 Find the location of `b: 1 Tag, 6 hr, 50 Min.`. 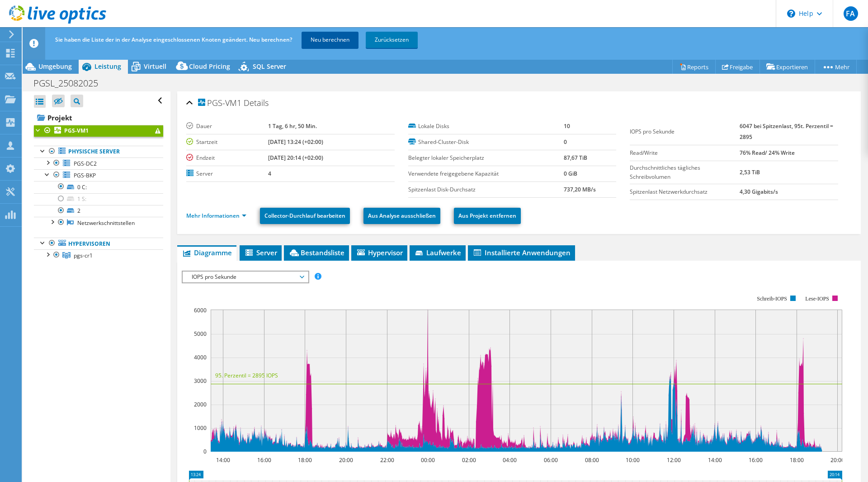

b: 1 Tag, 6 hr, 50 Min. is located at coordinates (293, 126).